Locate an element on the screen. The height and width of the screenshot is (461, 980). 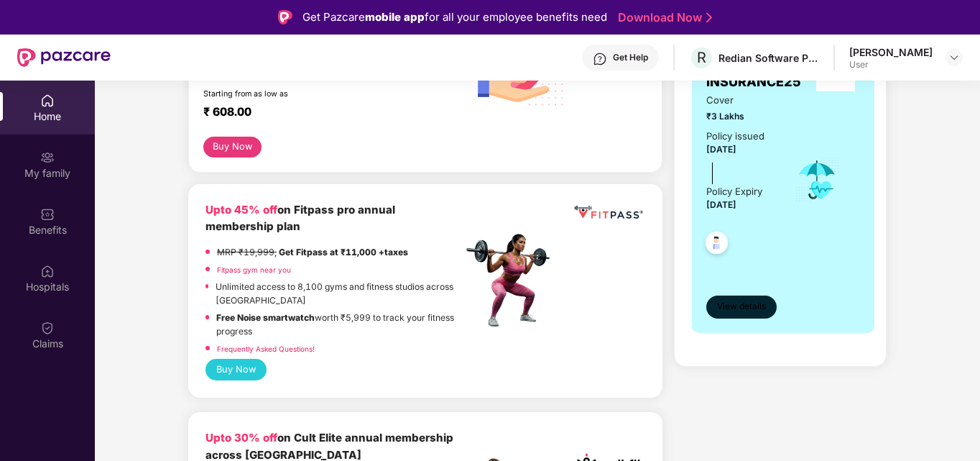
img: fppp.png is located at coordinates (608, 213).